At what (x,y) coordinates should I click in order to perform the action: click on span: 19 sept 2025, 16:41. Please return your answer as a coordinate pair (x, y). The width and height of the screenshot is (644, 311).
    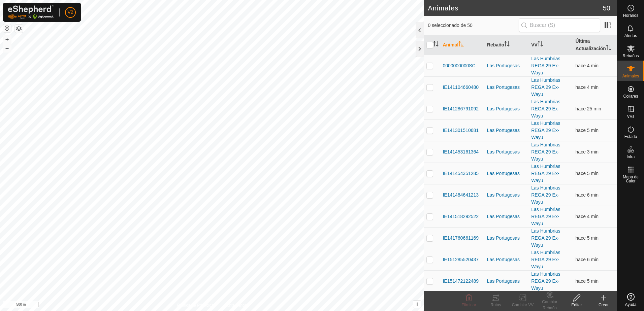
    Looking at the image, I should click on (587, 260).